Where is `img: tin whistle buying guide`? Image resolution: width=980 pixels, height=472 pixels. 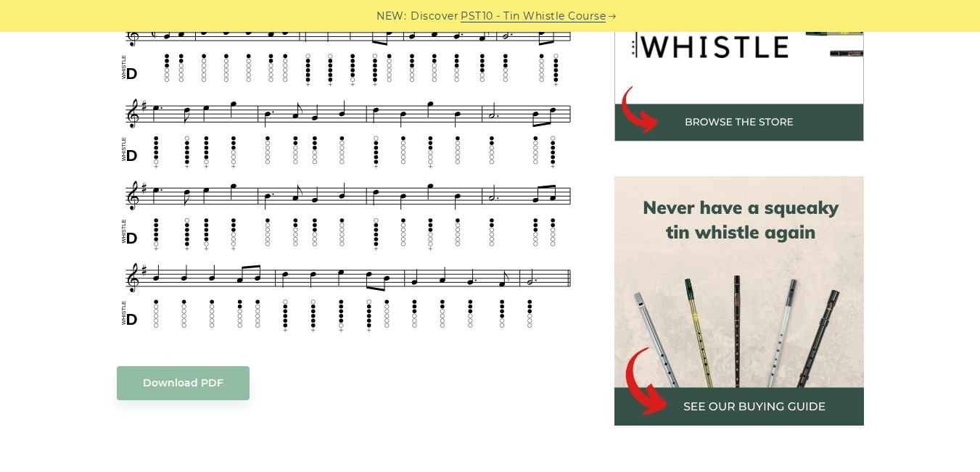
img: tin whistle buying guide is located at coordinates (739, 301).